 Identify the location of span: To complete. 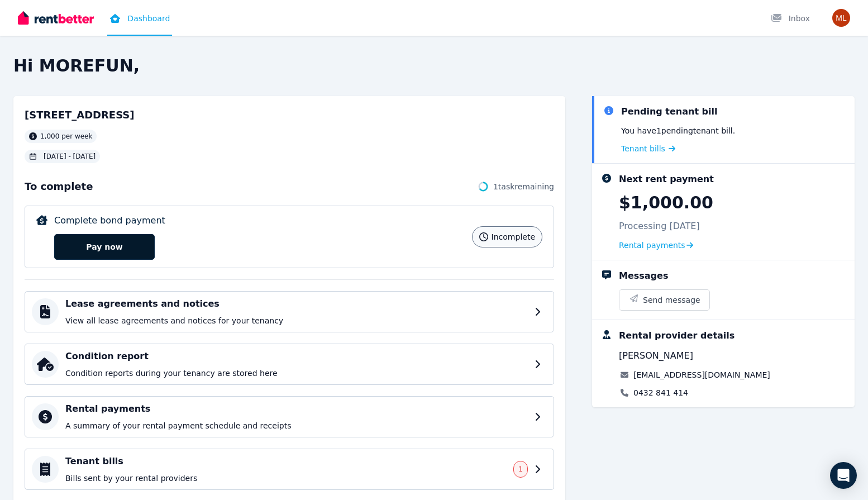
(59, 186).